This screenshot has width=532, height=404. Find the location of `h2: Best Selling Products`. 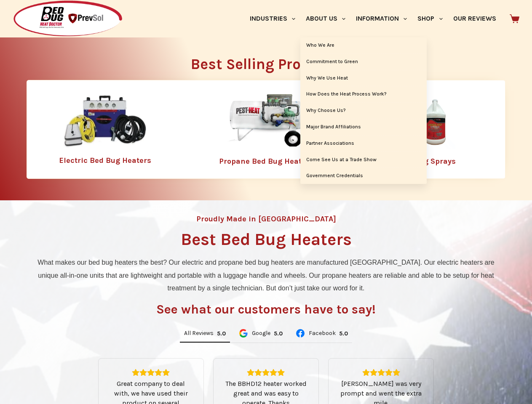

h2: Best Selling Products is located at coordinates (266, 64).